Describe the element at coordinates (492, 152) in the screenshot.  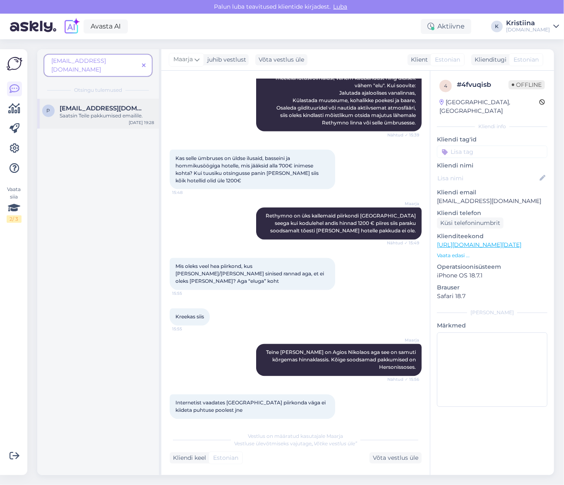
I see `input: Lisa tag` at that location.